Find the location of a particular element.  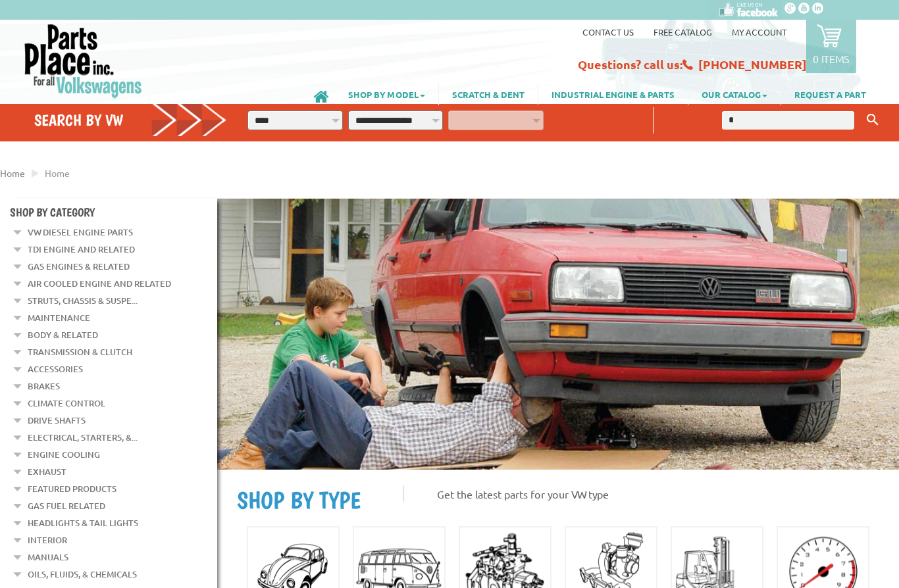

a: My Account is located at coordinates (759, 32).